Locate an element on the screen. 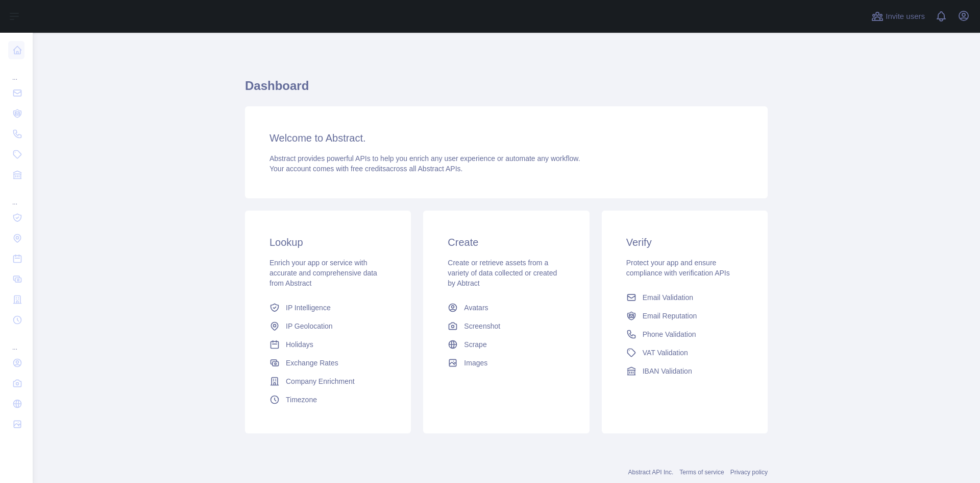 This screenshot has height=483, width=980. span: Abstract provides powerful APIs to help you enrich any user experience or automate any workflow. is located at coordinates (425, 159).